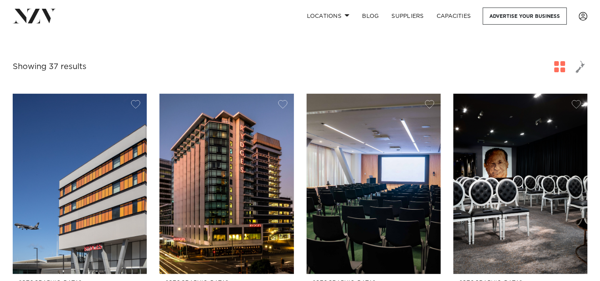 This screenshot has height=281, width=600. Describe the element at coordinates (407, 16) in the screenshot. I see `a: SUPPLIERS` at that location.